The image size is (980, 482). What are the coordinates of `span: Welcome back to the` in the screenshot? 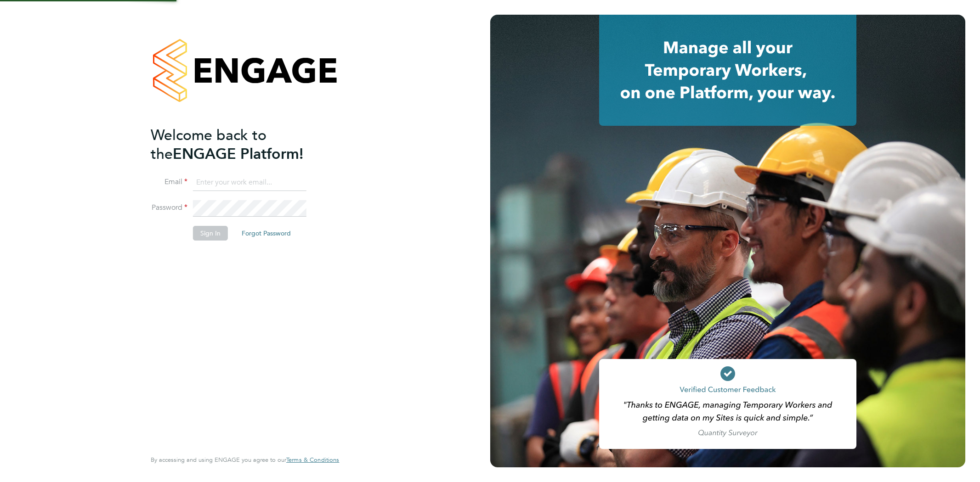 It's located at (208, 145).